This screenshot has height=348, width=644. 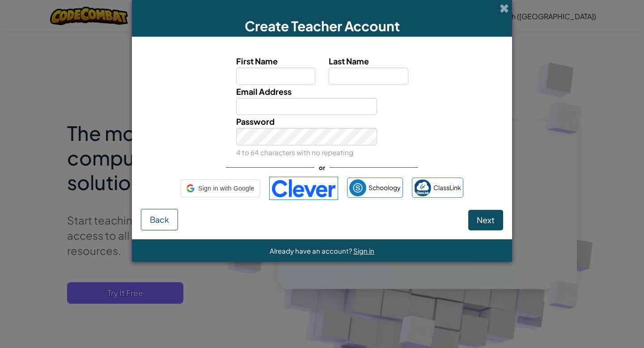 What do you see at coordinates (304, 188) in the screenshot?
I see `img: clever-logo-blue.png` at bounding box center [304, 188].